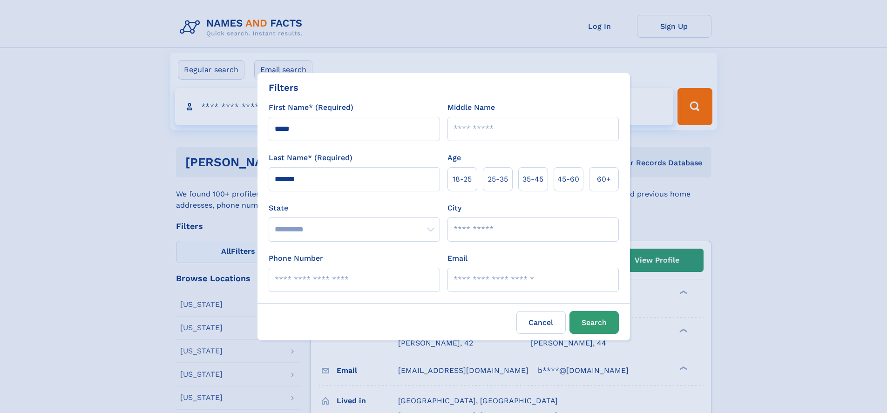 The image size is (887, 413). I want to click on label: Middle Name, so click(471, 108).